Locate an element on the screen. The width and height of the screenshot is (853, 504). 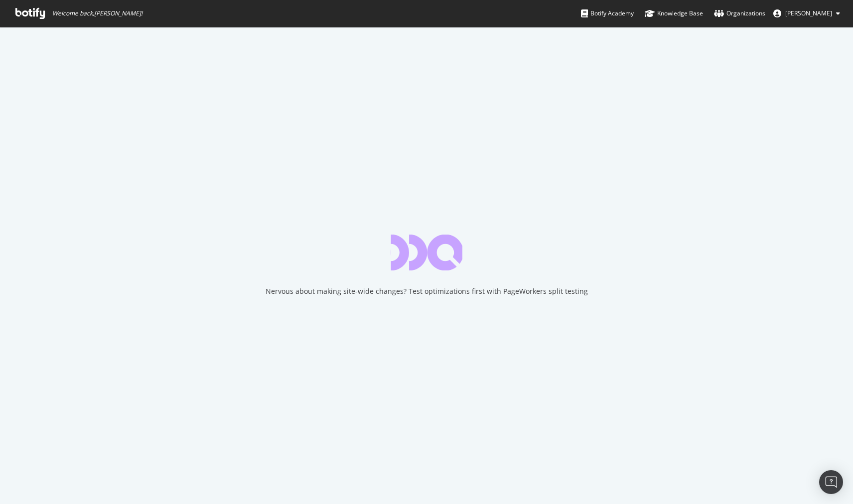
div: Knowledge Base is located at coordinates (674, 14).